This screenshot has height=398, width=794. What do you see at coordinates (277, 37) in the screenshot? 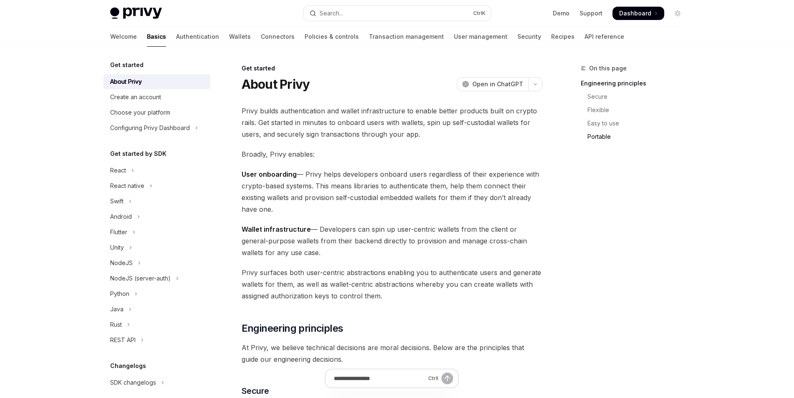
I see `a: Connectors` at bounding box center [277, 37].